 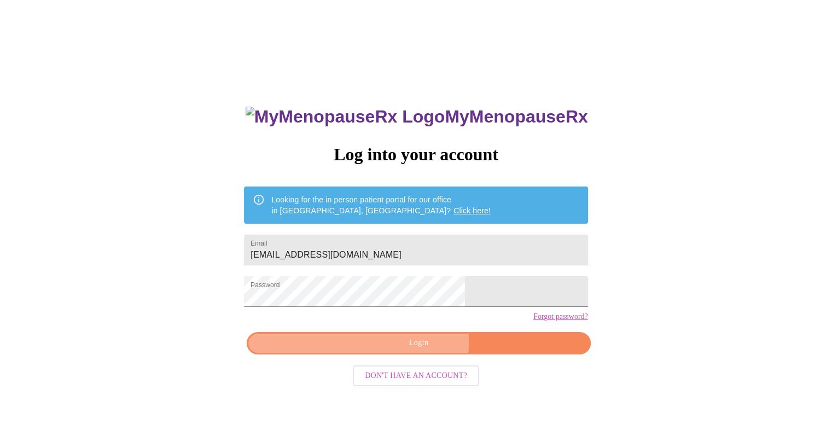 What do you see at coordinates (416, 154) in the screenshot?
I see `h3: Log into your account` at bounding box center [416, 154].